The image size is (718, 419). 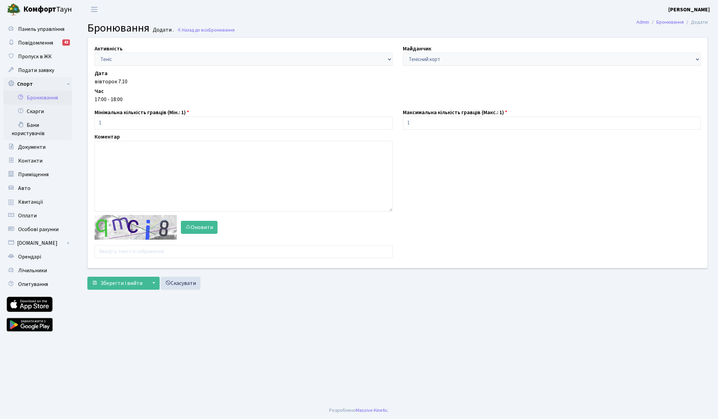 What do you see at coordinates (30, 202) in the screenshot?
I see `span: Квитанції` at bounding box center [30, 202].